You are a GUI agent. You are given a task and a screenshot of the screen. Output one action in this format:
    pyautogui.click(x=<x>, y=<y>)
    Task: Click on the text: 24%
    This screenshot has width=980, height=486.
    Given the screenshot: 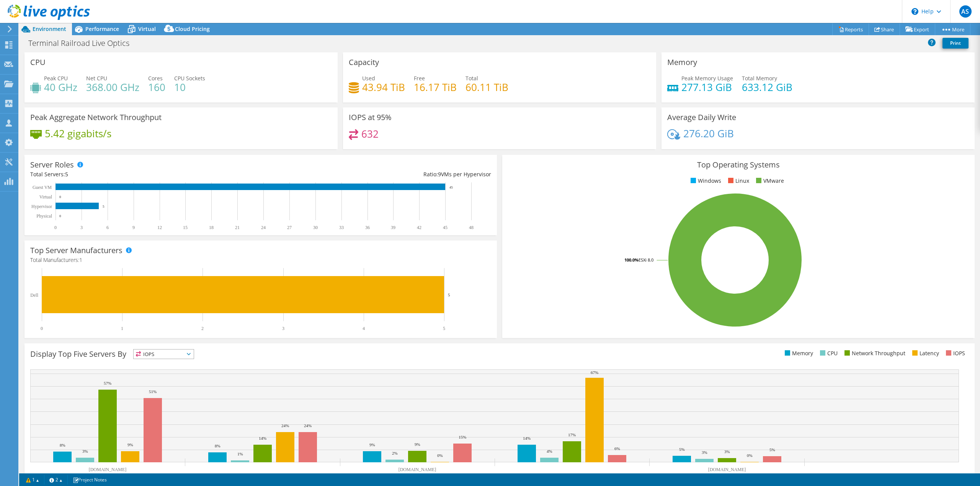 What is the action you would take?
    pyautogui.click(x=308, y=426)
    